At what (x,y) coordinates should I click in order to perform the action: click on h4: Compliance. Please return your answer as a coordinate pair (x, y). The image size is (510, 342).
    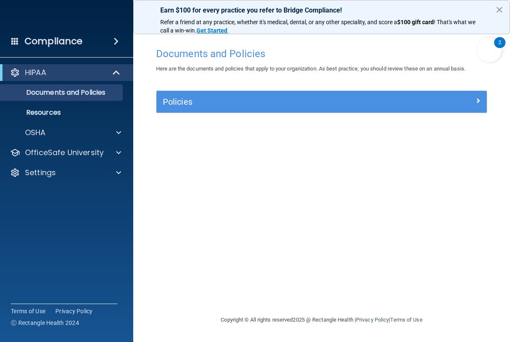
    Looking at the image, I should click on (53, 41).